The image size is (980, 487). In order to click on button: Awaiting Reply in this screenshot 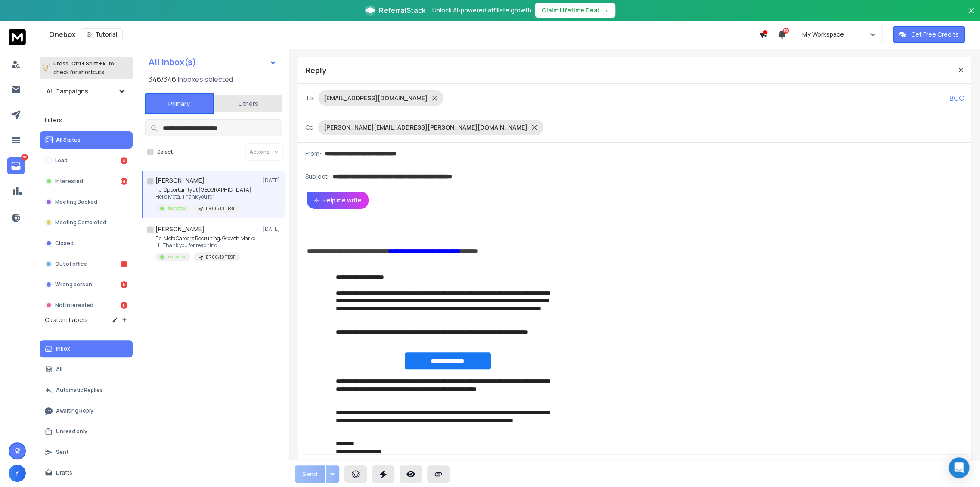, I will do `click(86, 411)`.